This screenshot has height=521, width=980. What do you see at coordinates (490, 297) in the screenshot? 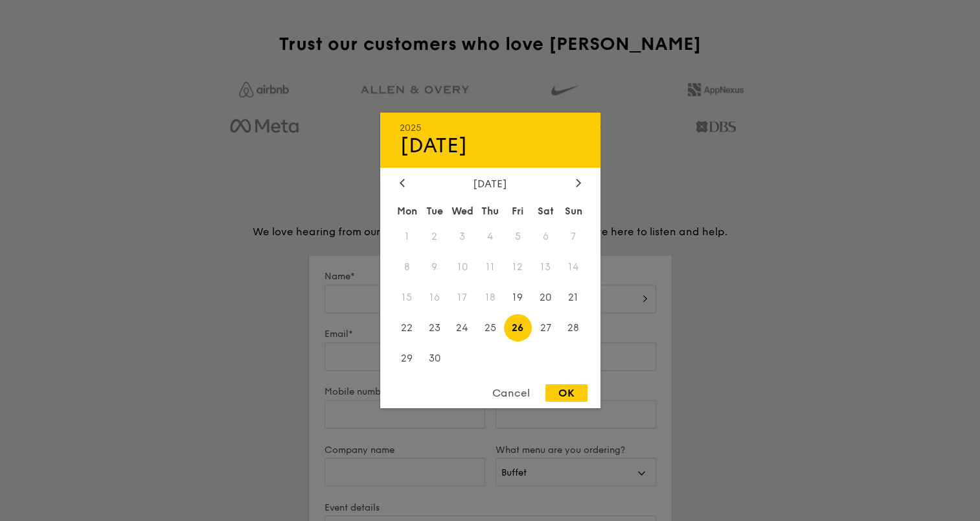
I see `span: 18` at bounding box center [490, 297].